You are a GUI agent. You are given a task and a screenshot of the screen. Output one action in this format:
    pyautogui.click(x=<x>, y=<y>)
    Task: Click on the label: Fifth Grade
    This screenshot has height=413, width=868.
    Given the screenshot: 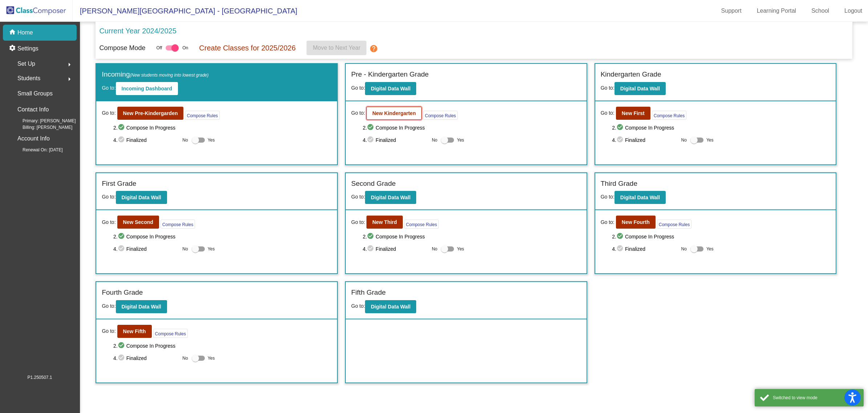 What is the action you would take?
    pyautogui.click(x=368, y=292)
    